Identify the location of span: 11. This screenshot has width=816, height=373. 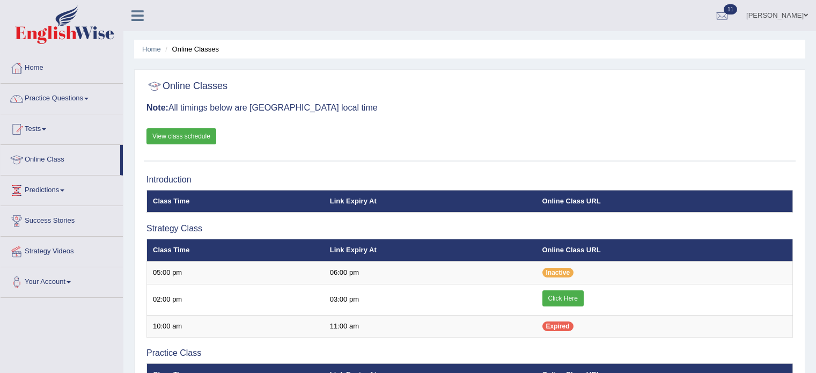
(731, 9).